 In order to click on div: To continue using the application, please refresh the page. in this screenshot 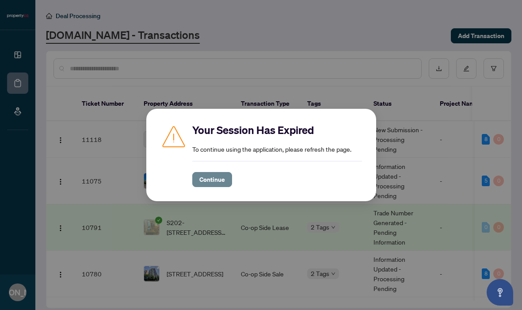, I will do `click(277, 155)`.